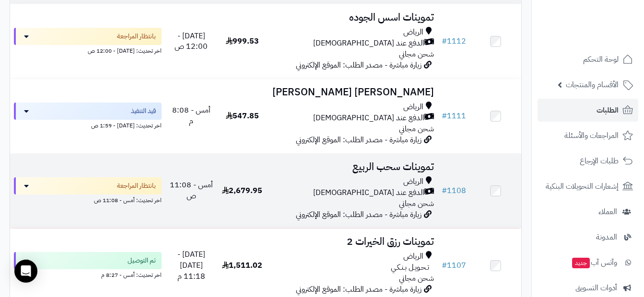 The width and height of the screenshot is (644, 297). I want to click on div: اخر تحديث: أمس - 11:08 ص, so click(88, 199).